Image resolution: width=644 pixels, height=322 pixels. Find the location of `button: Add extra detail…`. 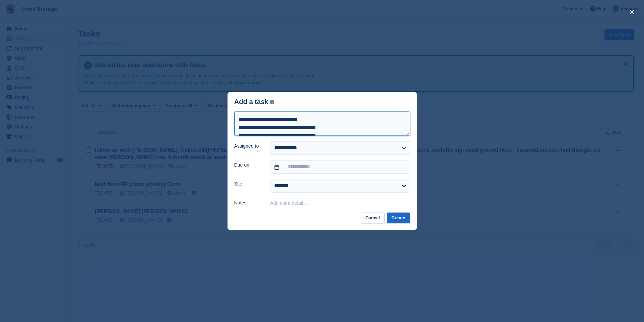

button: Add extra detail… is located at coordinates (289, 204).